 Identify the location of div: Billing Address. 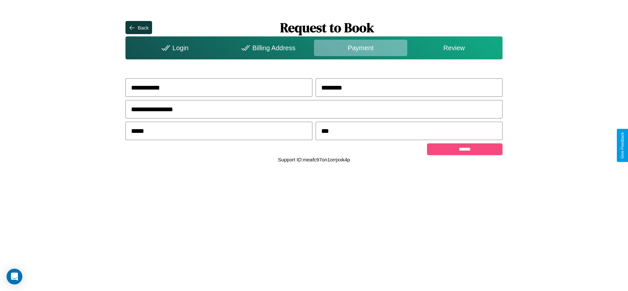
(267, 48).